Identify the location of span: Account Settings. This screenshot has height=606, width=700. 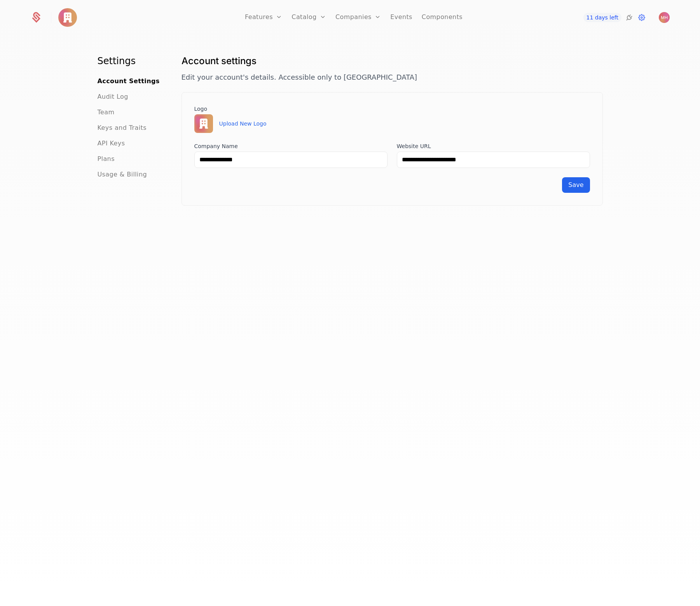
(128, 81).